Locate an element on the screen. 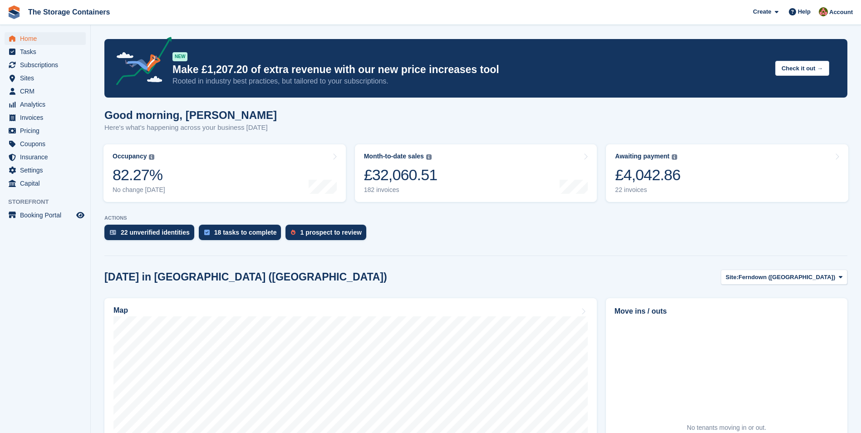 The width and height of the screenshot is (861, 433). span: Invoices is located at coordinates (47, 118).